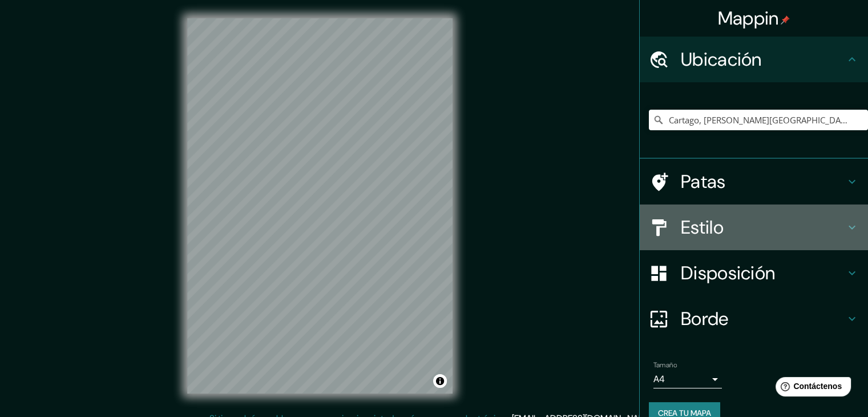 The image size is (868, 417). What do you see at coordinates (754, 182) in the screenshot?
I see `div: Patas` at bounding box center [754, 182].